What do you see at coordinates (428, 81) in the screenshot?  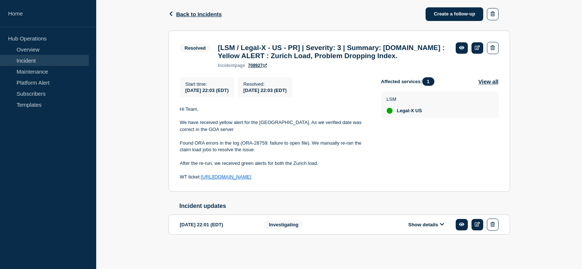 I see `span: 1` at bounding box center [428, 81].